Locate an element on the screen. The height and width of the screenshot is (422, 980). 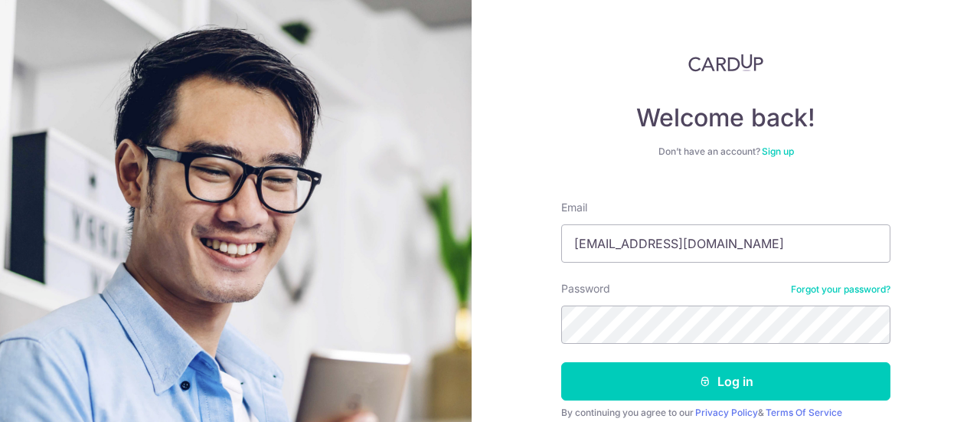
a: Privacy Policy is located at coordinates (727, 412).